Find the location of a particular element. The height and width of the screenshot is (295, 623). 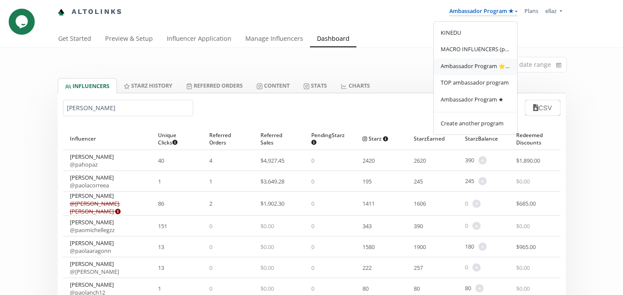

span: $ 1,890.00 is located at coordinates (528, 161).